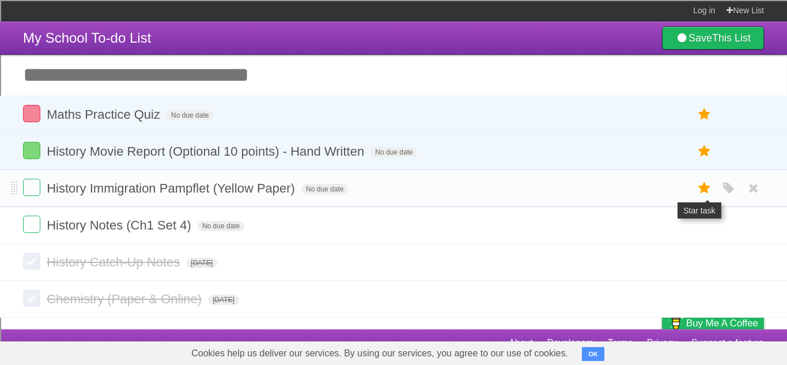  What do you see at coordinates (87, 37) in the screenshot?
I see `span: My School To-do List` at bounding box center [87, 37].